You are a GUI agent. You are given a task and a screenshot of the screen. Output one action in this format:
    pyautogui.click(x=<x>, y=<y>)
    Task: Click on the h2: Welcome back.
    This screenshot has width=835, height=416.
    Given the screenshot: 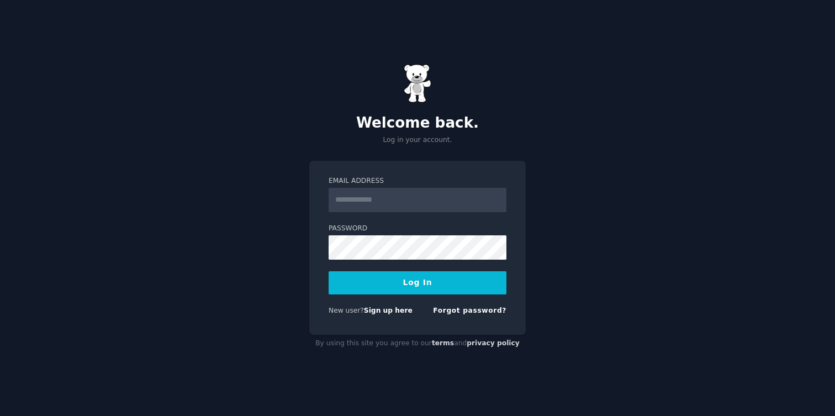 What is the action you would take?
    pyautogui.click(x=418, y=123)
    